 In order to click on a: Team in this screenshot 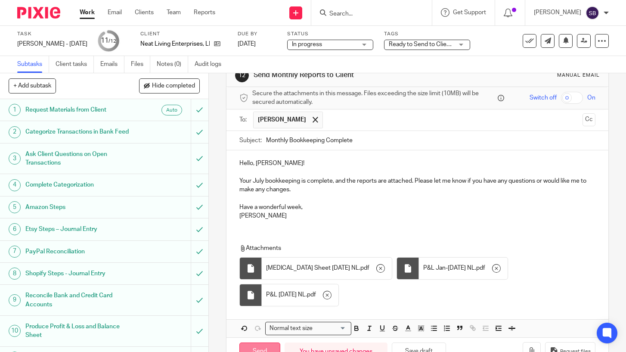, I will do `click(173, 12)`.